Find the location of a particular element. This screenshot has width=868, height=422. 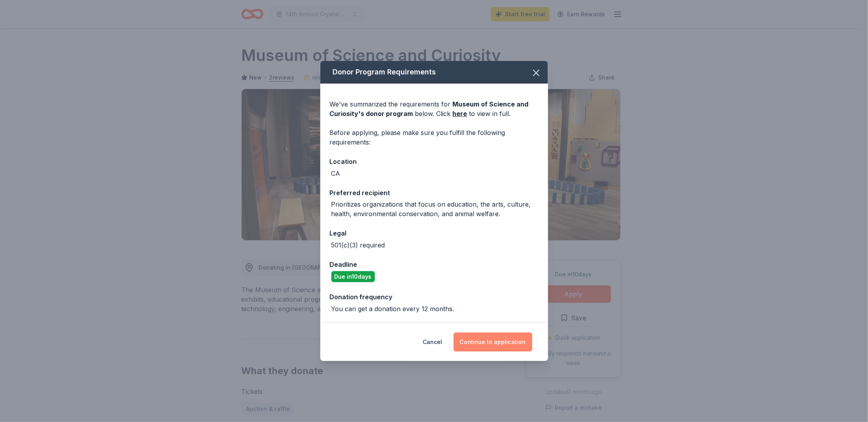

button: Continue to application is located at coordinates (493, 342).